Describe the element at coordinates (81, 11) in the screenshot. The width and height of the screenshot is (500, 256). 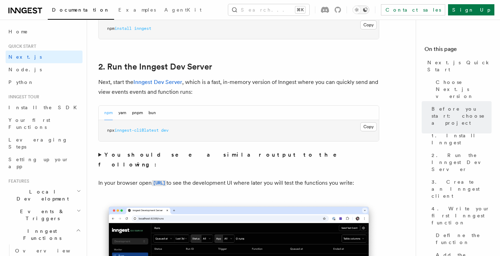
I see `a: Documentation` at that location.